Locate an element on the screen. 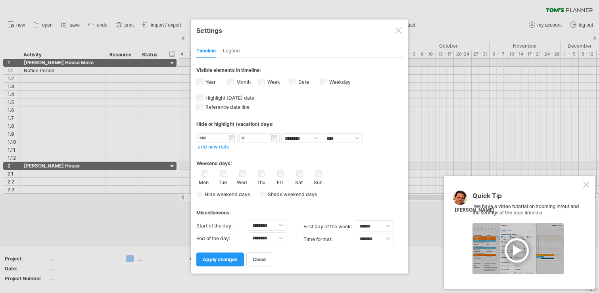  div: Weekend days: is located at coordinates (299, 160).